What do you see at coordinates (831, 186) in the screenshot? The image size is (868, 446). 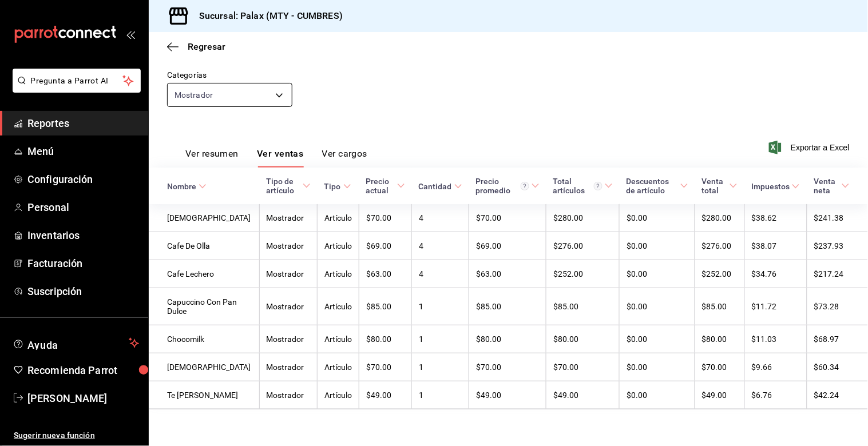 I see `span: Venta neta` at bounding box center [831, 186].